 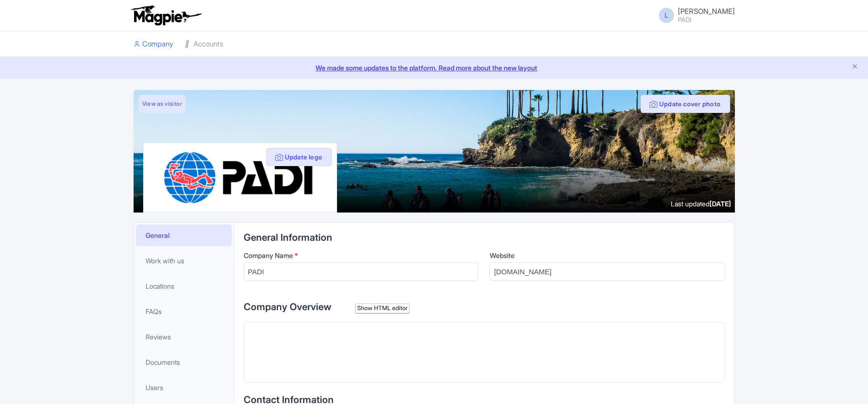 I want to click on a: Work with us, so click(x=184, y=261).